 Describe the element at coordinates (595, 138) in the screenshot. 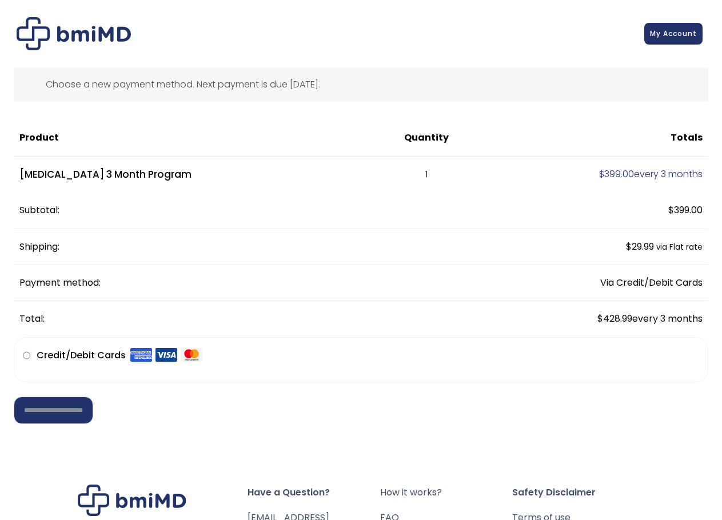

I see `th: Totals` at that location.